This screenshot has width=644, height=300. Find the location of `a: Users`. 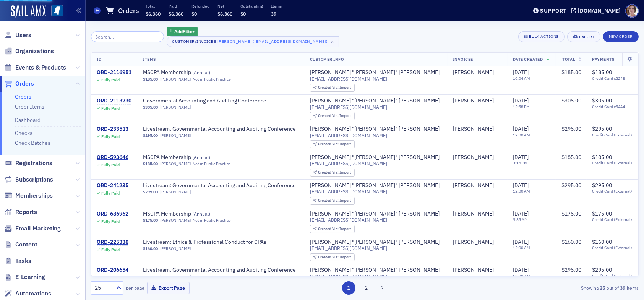

a: Users is located at coordinates (18, 35).